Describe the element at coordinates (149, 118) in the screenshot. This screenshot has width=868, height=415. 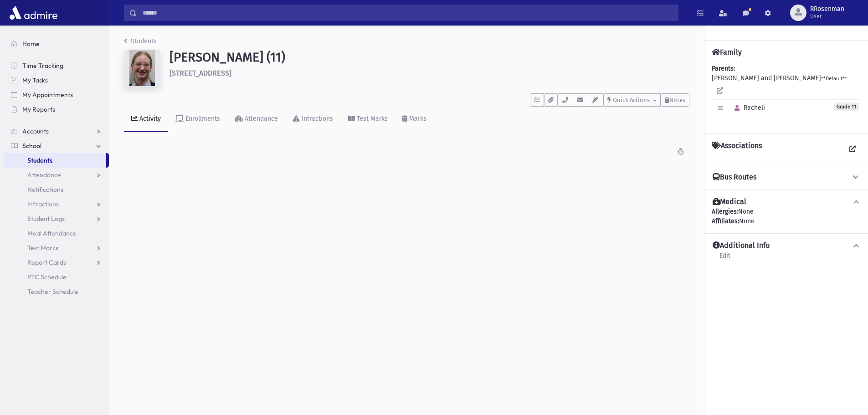
I see `div: Activity` at that location.